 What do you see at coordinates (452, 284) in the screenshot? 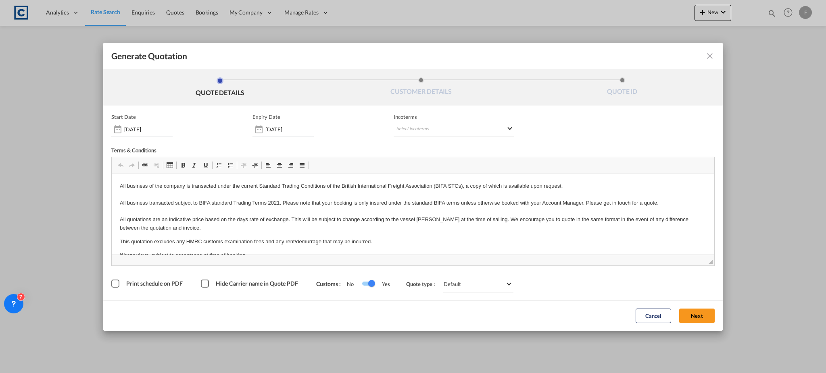
I see `div: Default` at bounding box center [452, 284].